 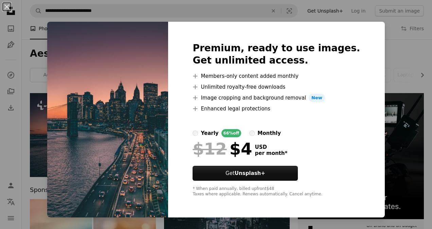 What do you see at coordinates (276, 76) in the screenshot?
I see `li: Members-only content added monthly` at bounding box center [276, 76].